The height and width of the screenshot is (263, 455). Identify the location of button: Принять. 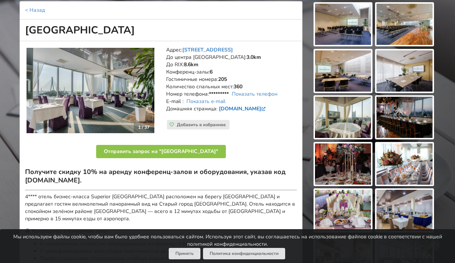
(184, 254).